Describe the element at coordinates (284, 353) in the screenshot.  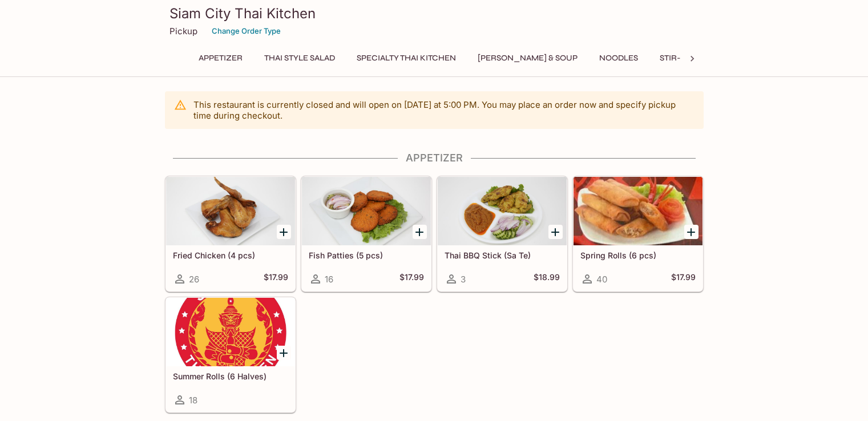
I see `button: Add Summer Rolls (6 Halves)` at that location.